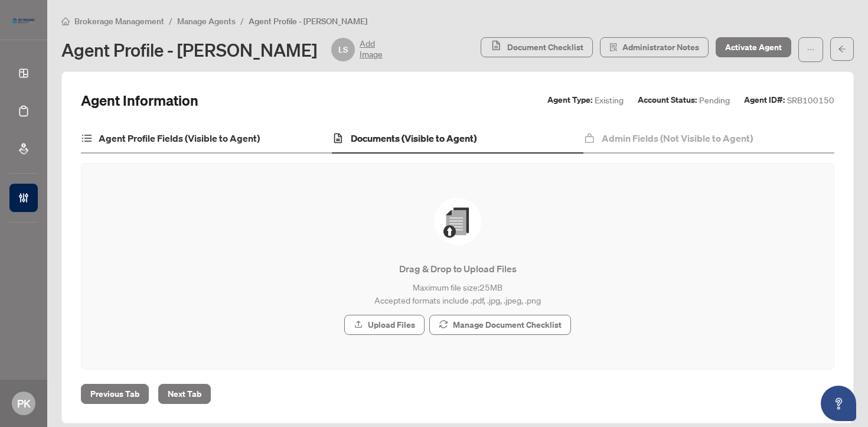 The height and width of the screenshot is (427, 868). What do you see at coordinates (457, 294) in the screenshot?
I see `p: Maximum file size: 25 MB Accepted formats include .pdf, .jpg, .jpeg, .png` at bounding box center [457, 294].